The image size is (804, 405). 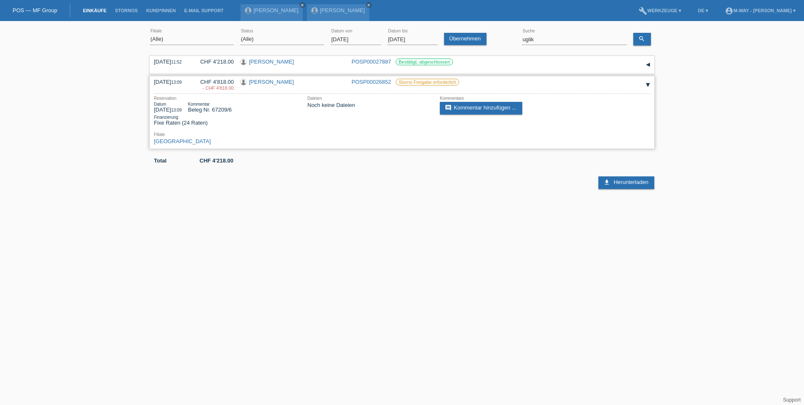 What do you see at coordinates (214, 88) in the screenshot?
I see `div: 23.09.2025 / Falscher Betrag` at bounding box center [214, 88].